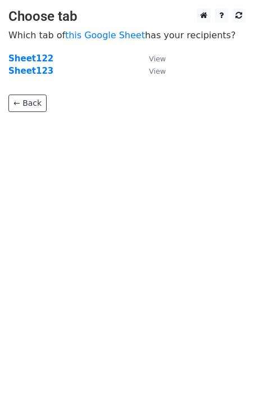  Describe the element at coordinates (31, 71) in the screenshot. I see `a: Sheet123` at that location.